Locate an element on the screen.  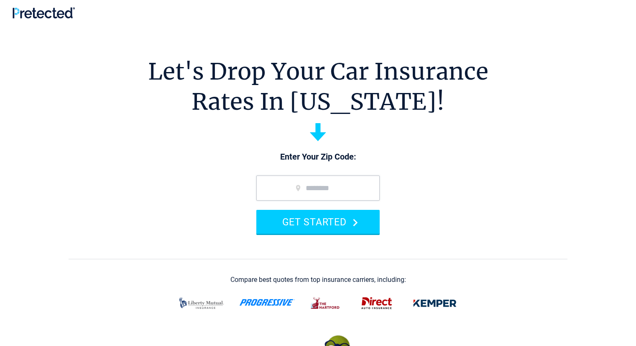
img: kemper is located at coordinates (435, 303).